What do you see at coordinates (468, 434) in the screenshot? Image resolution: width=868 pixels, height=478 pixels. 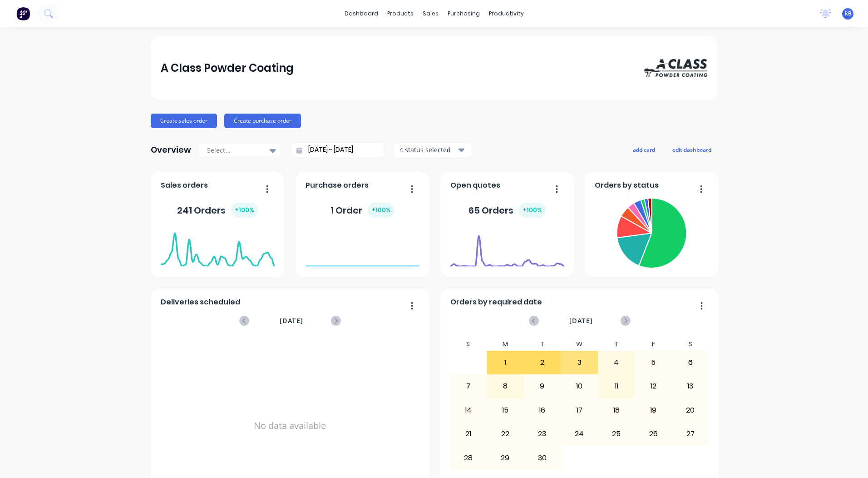 I see `div: 21` at bounding box center [468, 434].